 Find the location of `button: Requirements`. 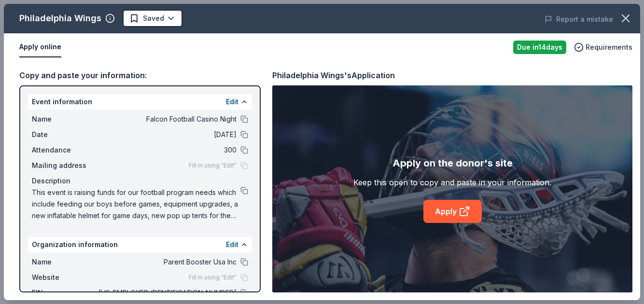

button: Requirements is located at coordinates (603, 47).